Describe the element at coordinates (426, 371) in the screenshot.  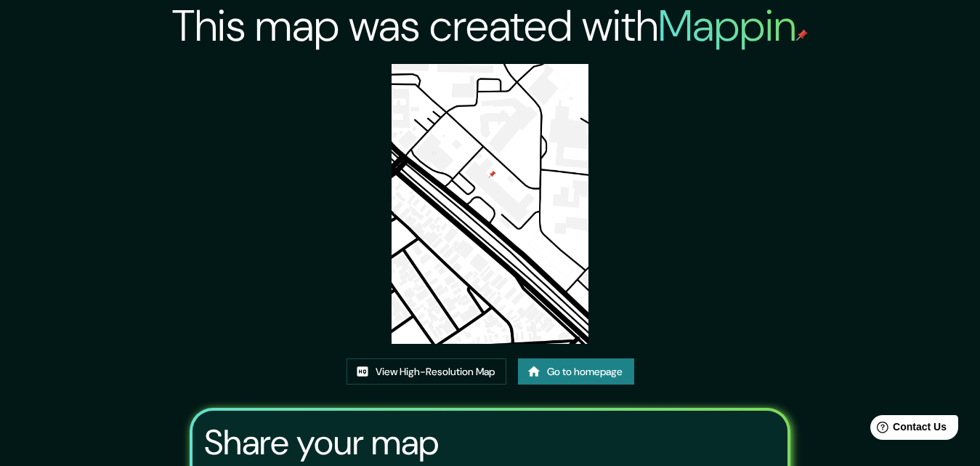
I see `a: View High-Resolution Map` at that location.